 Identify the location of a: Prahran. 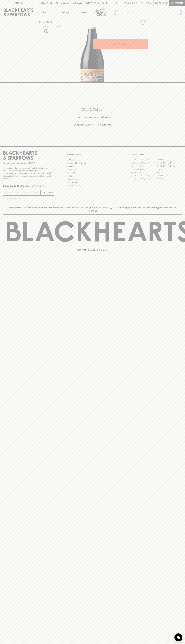
(169, 176).